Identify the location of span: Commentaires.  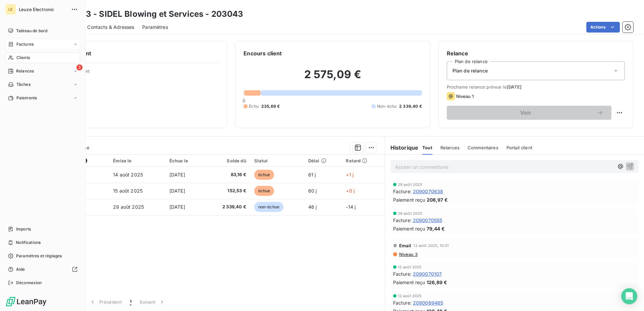
(483, 148).